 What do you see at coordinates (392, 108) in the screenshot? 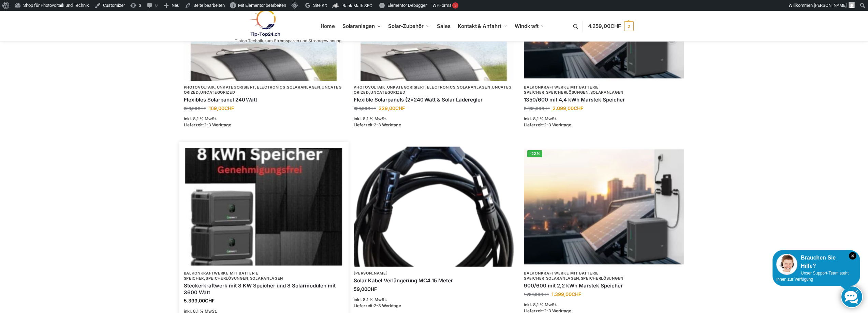
I see `bdi: 329,00` at bounding box center [392, 108].